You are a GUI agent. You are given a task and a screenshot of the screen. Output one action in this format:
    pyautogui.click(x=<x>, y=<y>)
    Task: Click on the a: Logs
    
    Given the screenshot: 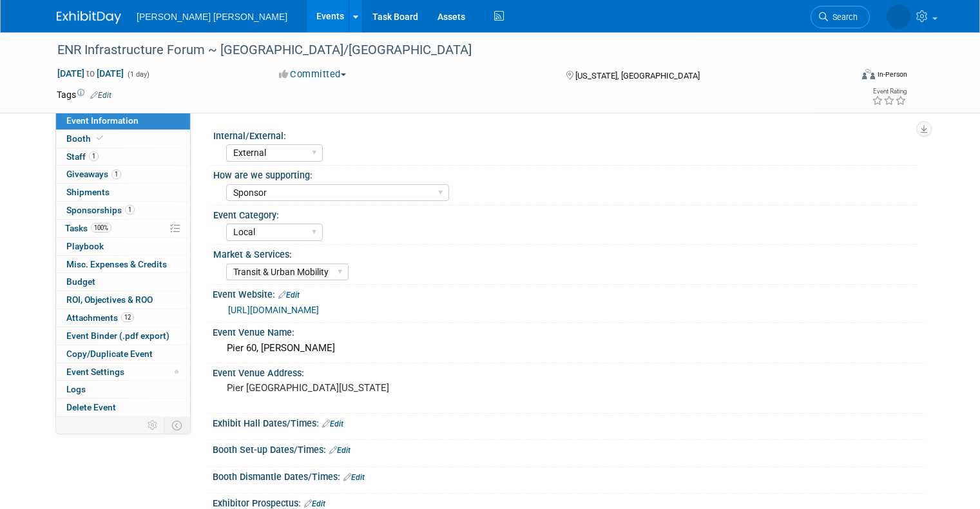 What is the action you would take?
    pyautogui.click(x=123, y=389)
    